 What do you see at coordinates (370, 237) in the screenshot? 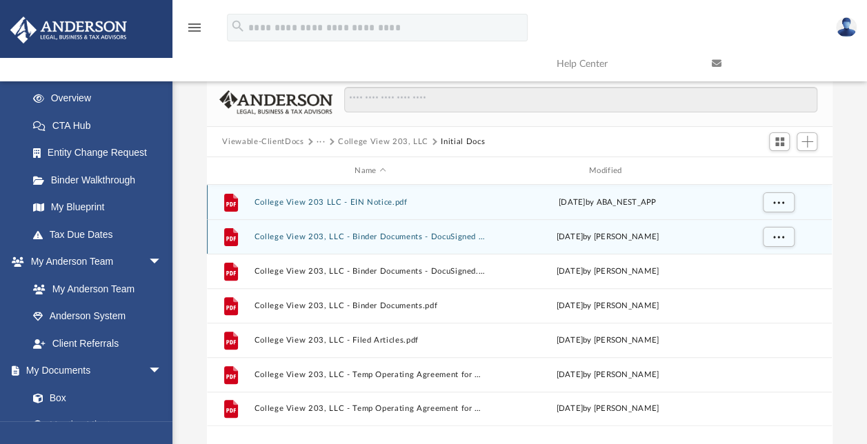
I see `button: College View 203, LLC - Binder Documents - DocuSigned (1).pdf` at bounding box center [370, 237].